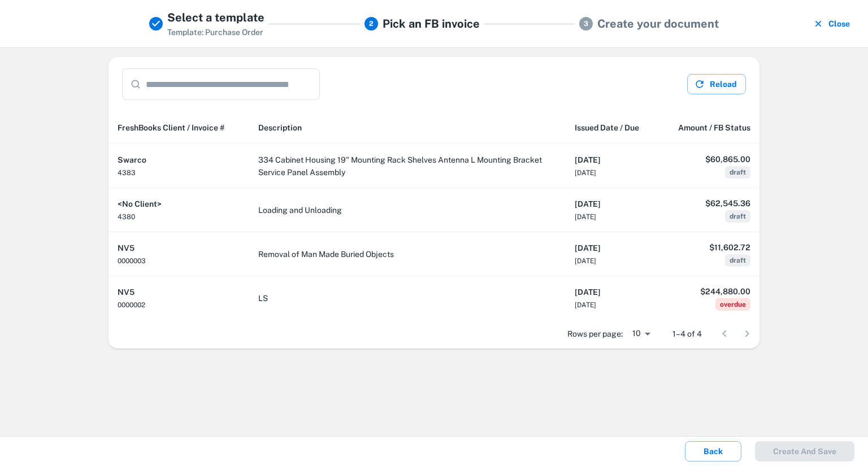 The height and width of the screenshot is (466, 868). Describe the element at coordinates (371, 24) in the screenshot. I see `text: 2` at that location.